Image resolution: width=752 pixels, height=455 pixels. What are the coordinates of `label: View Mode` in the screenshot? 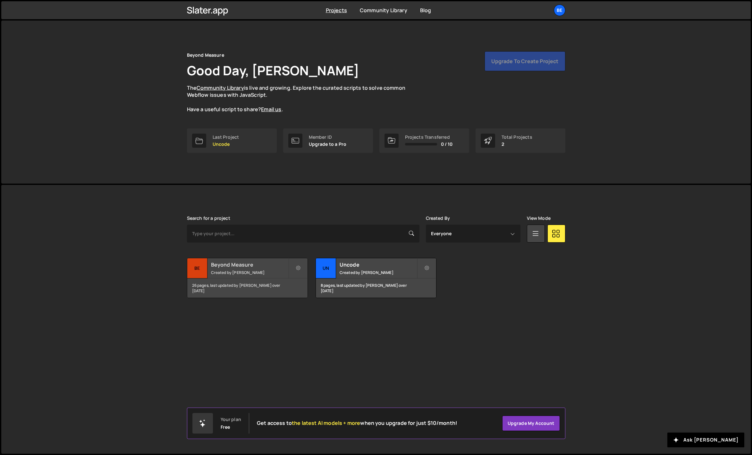 It's located at (539, 218).